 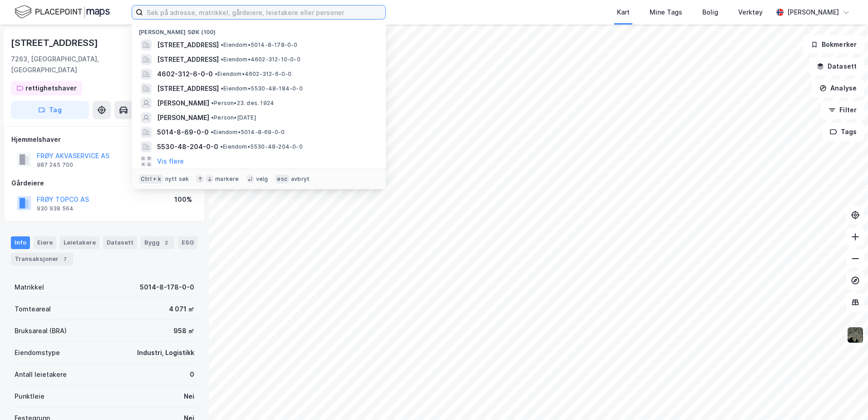 I want to click on div: nytt søk, so click(x=177, y=179).